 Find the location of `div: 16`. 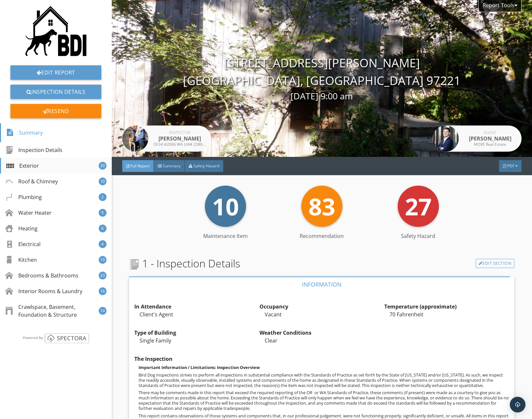

div: 16 is located at coordinates (103, 292).